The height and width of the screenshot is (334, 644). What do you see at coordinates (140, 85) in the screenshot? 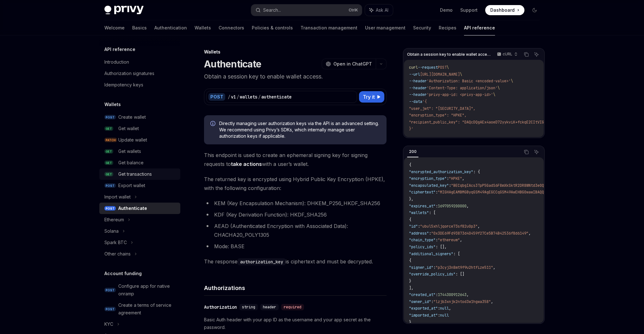
I see `a: Idempotency keys` at bounding box center [140, 85].